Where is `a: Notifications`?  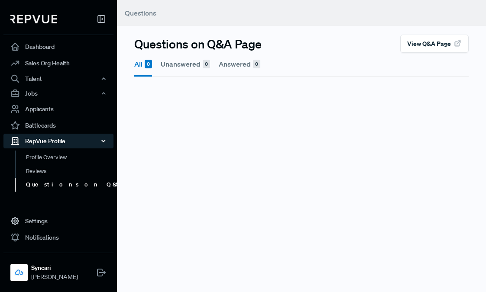 a: Notifications is located at coordinates (58, 238).